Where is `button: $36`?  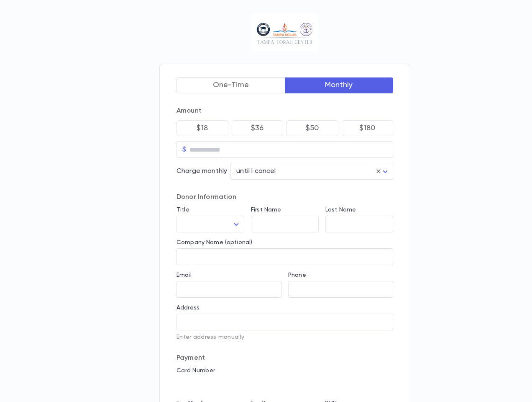 button: $36 is located at coordinates (257, 128).